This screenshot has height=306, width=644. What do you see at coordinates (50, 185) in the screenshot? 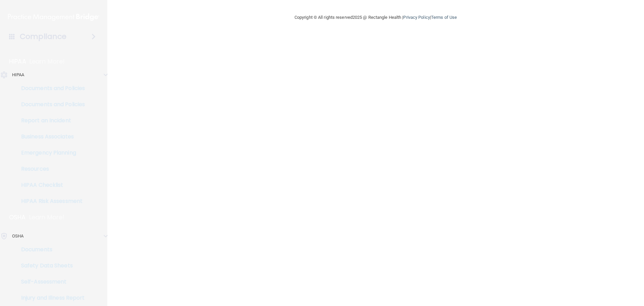
I see `p: HIPAA Checklist` at bounding box center [50, 185].